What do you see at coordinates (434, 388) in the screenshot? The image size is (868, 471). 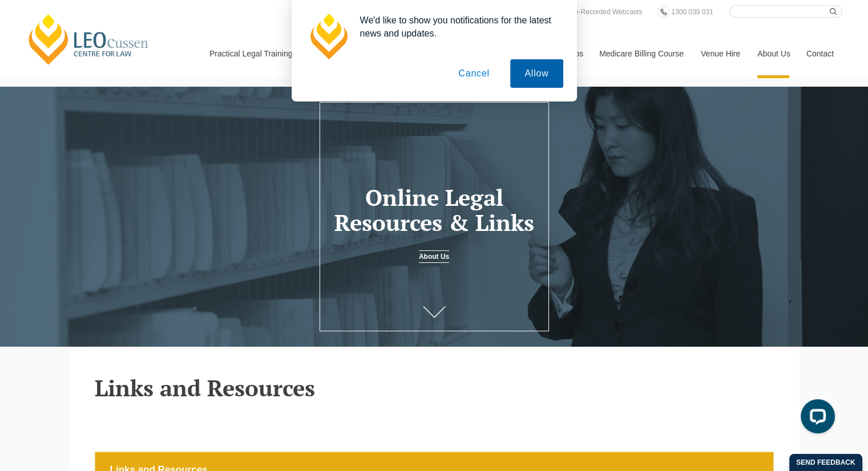 I see `h2: Links and Resources` at bounding box center [434, 388].